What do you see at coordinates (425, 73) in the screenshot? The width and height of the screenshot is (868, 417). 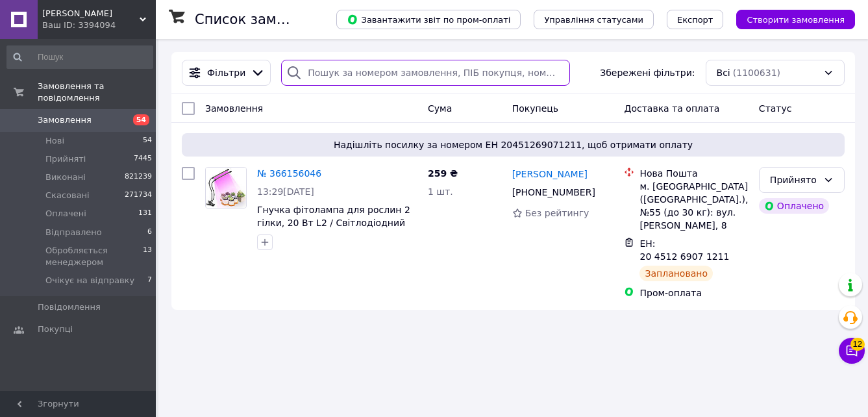 I see `input: Пошук за номером замовлення, ПІБ покупця, номером телефону, Email, номером накладної` at bounding box center [425, 73].